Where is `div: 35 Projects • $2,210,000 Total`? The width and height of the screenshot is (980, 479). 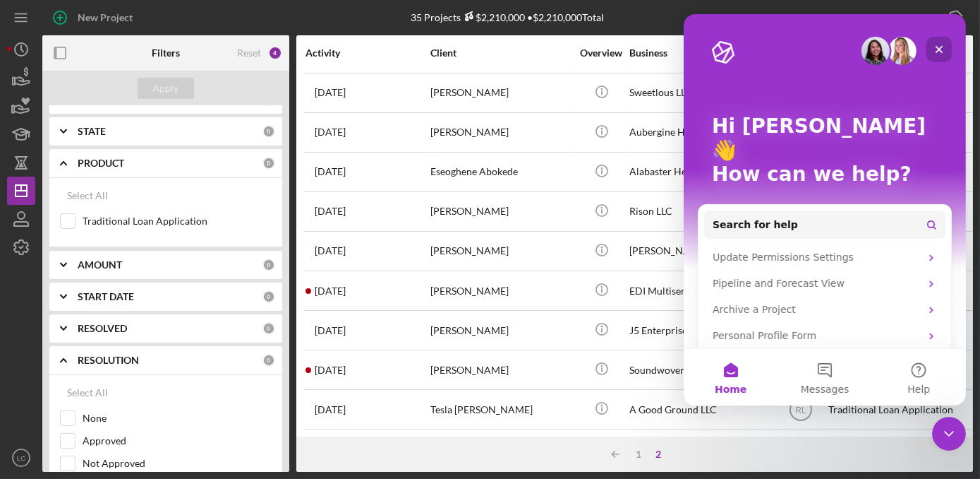 div: 35 Projects • $2,210,000 Total is located at coordinates (508, 17).